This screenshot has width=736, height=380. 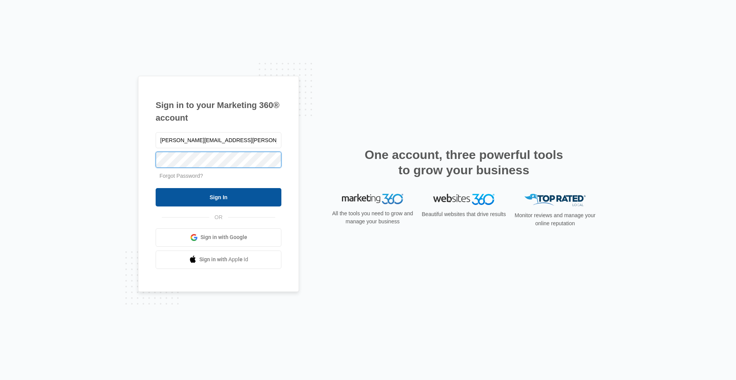 What do you see at coordinates (224, 237) in the screenshot?
I see `span: Sign in with Google` at bounding box center [224, 237].